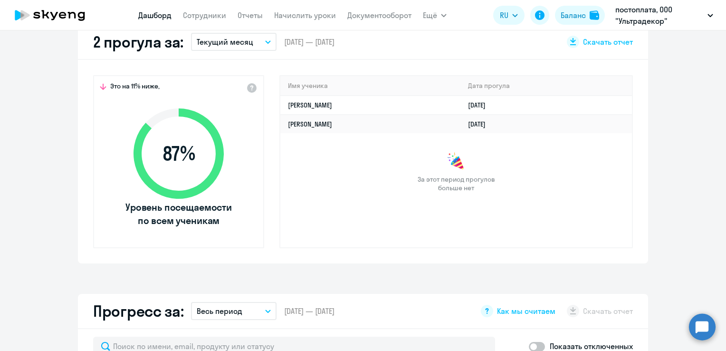  Describe the element at coordinates (430, 15) in the screenshot. I see `span: Ещё` at that location.